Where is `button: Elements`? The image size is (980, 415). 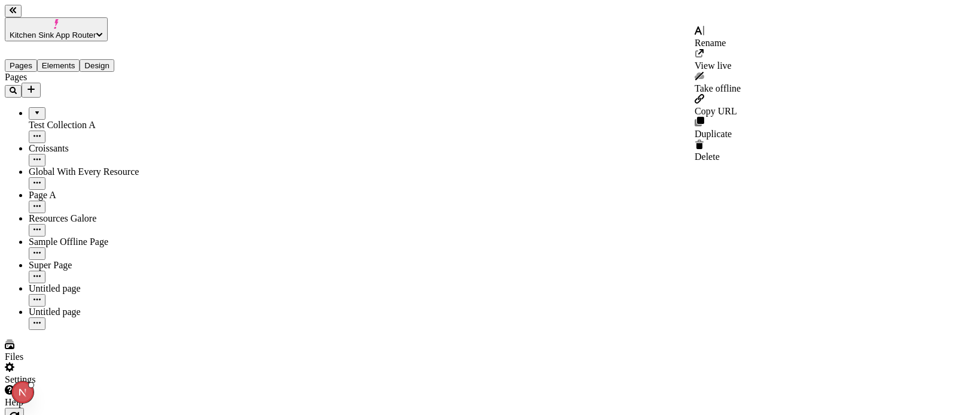 button: Elements is located at coordinates (59, 65).